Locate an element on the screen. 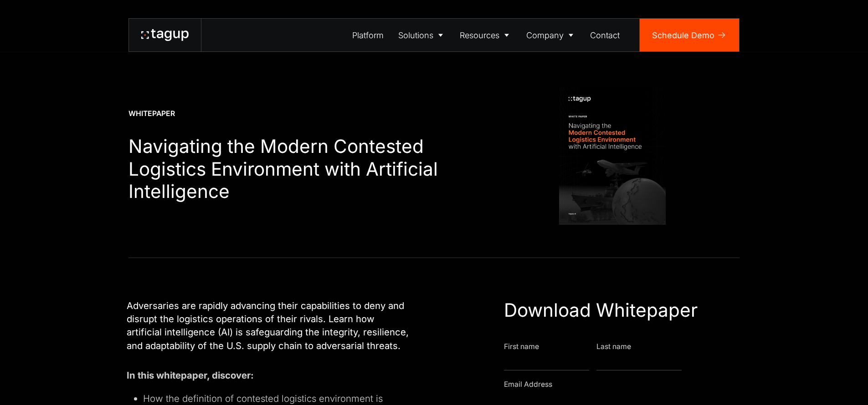 The height and width of the screenshot is (405, 868). a: Solutions is located at coordinates (422, 35).